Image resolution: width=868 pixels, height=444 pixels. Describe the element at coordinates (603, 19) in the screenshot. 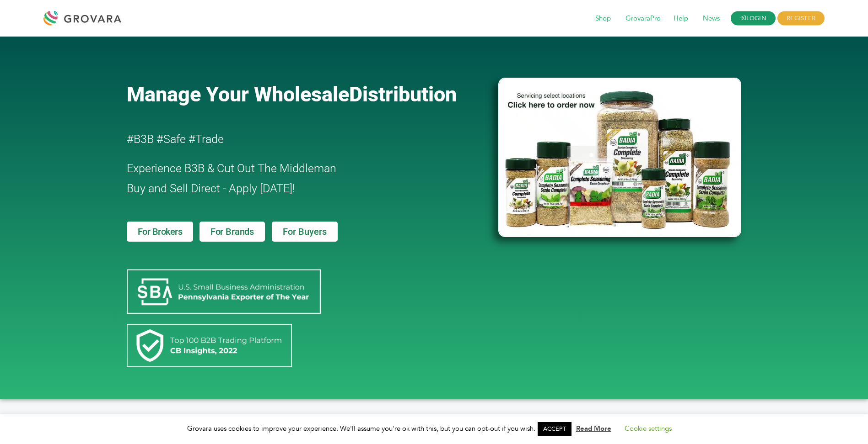

I see `span: Shop` at that location.